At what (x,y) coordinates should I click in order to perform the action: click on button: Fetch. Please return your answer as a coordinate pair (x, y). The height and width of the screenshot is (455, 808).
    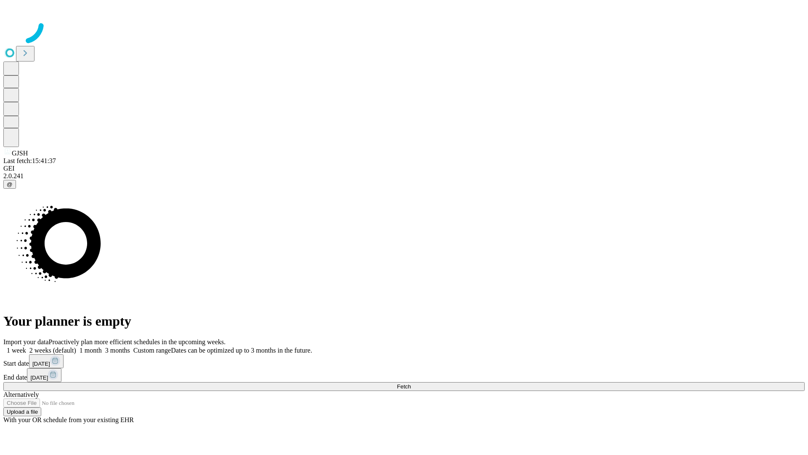
    Looking at the image, I should click on (404, 386).